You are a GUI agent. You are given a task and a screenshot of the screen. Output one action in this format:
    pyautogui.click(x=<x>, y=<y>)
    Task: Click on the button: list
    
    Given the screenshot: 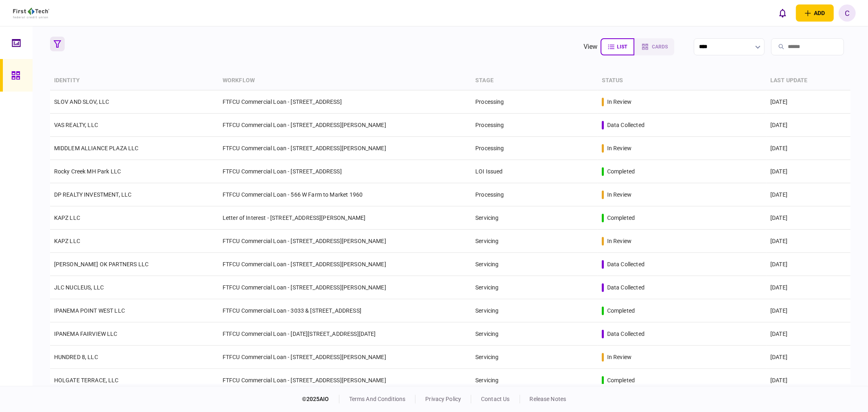 What is the action you would take?
    pyautogui.click(x=617, y=47)
    